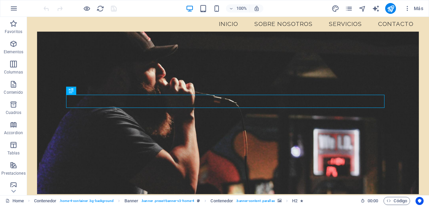 Image resolution: width=429 pixels, height=206 pixels. Describe the element at coordinates (336, 8) in the screenshot. I see `button: design` at that location.